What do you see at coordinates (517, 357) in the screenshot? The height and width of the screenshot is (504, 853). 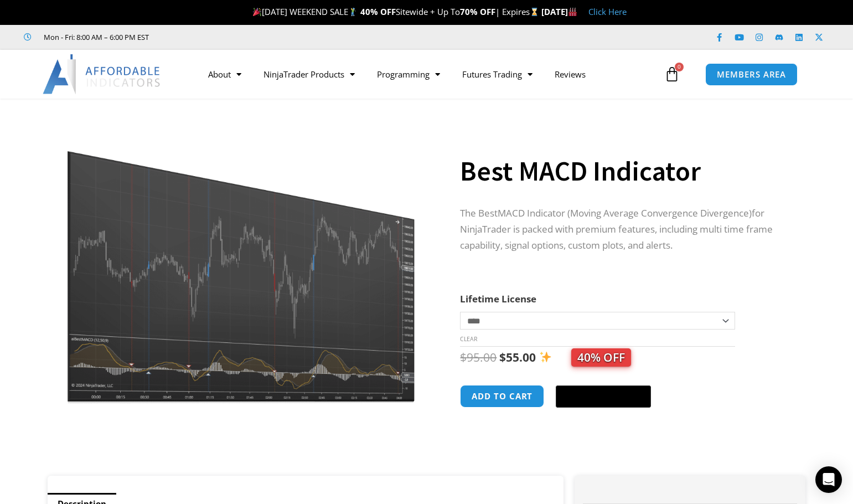 I see `bdi: 55.00` at bounding box center [517, 357].